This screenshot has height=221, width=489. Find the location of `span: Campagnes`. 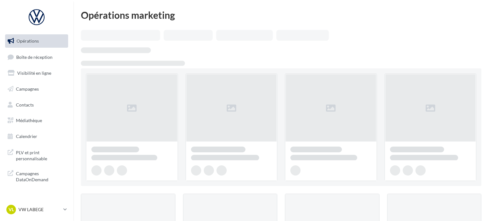

span: Campagnes is located at coordinates (27, 89).